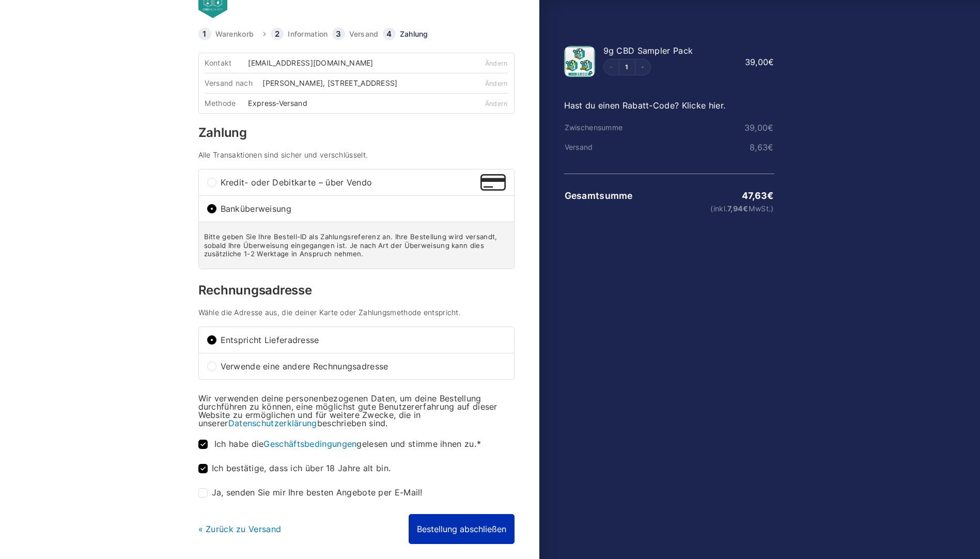  What do you see at coordinates (704, 209) in the screenshot?
I see `small: (inkl. MwSt.)` at bounding box center [704, 209].